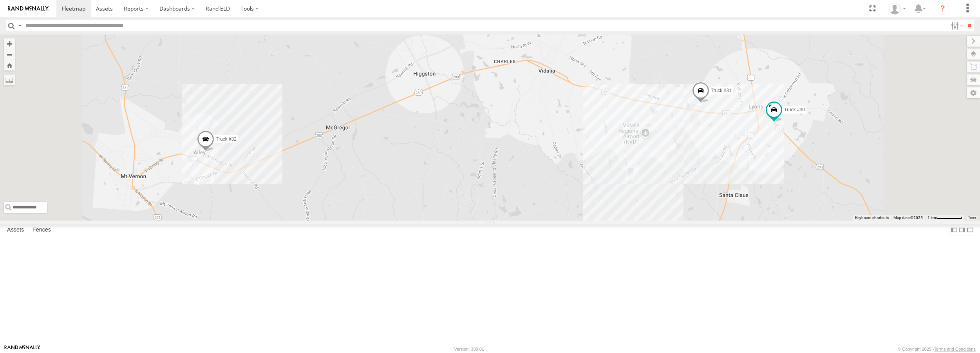 The image size is (980, 353). What do you see at coordinates (9, 65) in the screenshot?
I see `button: Zoom Home` at bounding box center [9, 65].